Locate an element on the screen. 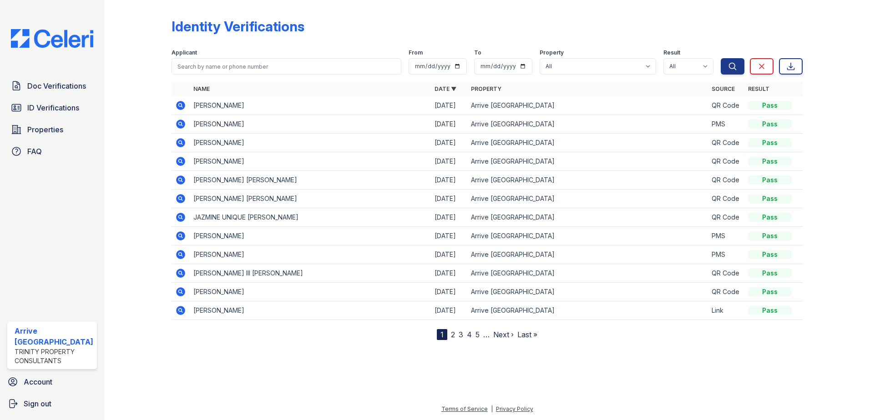  a: Sign out is located at coordinates (52, 404).